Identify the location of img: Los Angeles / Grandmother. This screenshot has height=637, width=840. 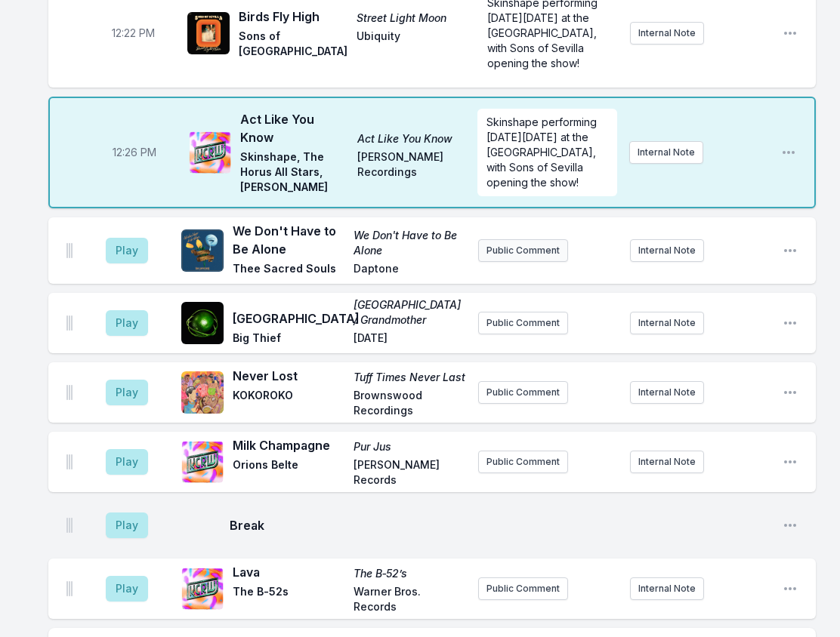
(203, 323).